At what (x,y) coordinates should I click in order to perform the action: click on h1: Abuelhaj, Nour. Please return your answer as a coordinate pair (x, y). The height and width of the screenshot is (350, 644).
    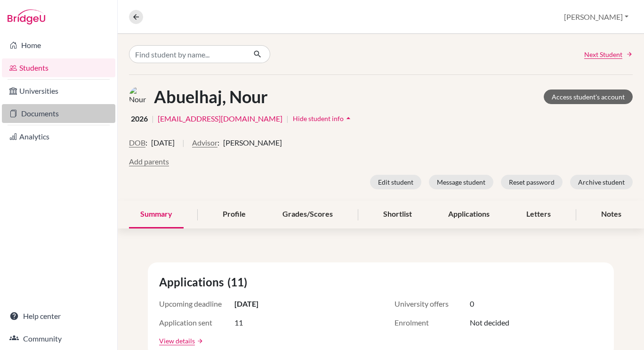
    Looking at the image, I should click on (211, 97).